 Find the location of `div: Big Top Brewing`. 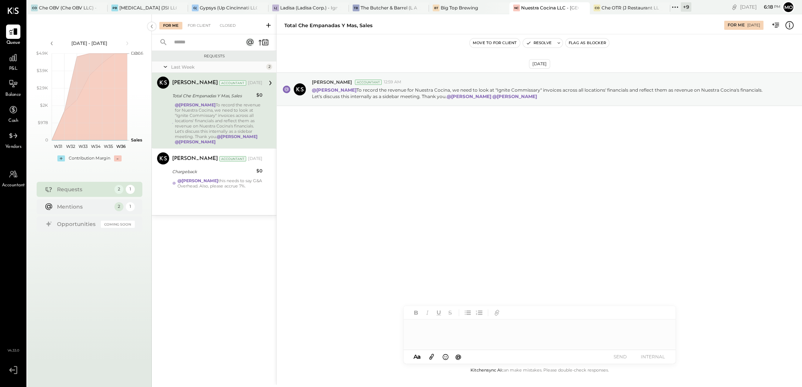

div: Big Top Brewing is located at coordinates (459, 8).